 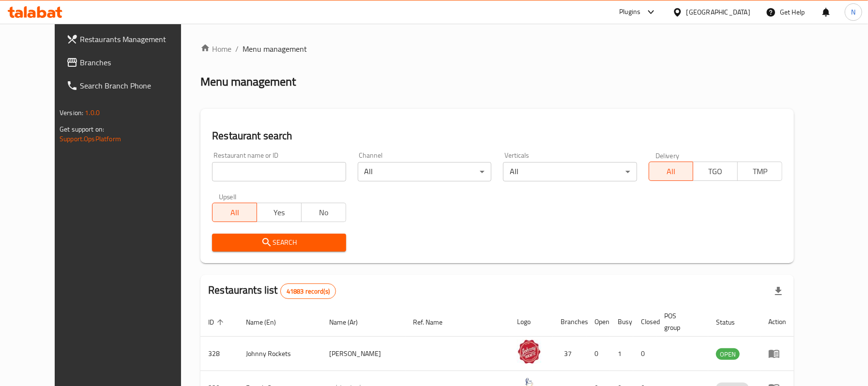 I want to click on div: Export file, so click(x=778, y=291).